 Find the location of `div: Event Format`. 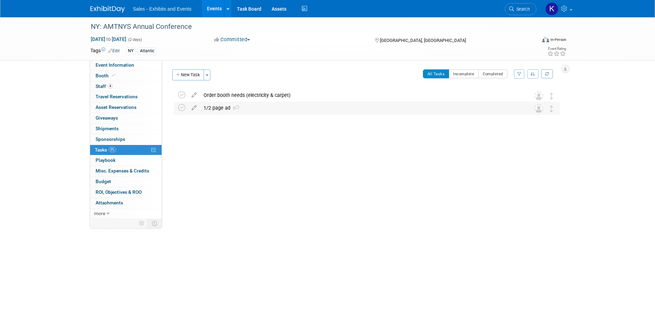

div: Event Format is located at coordinates (531, 41).